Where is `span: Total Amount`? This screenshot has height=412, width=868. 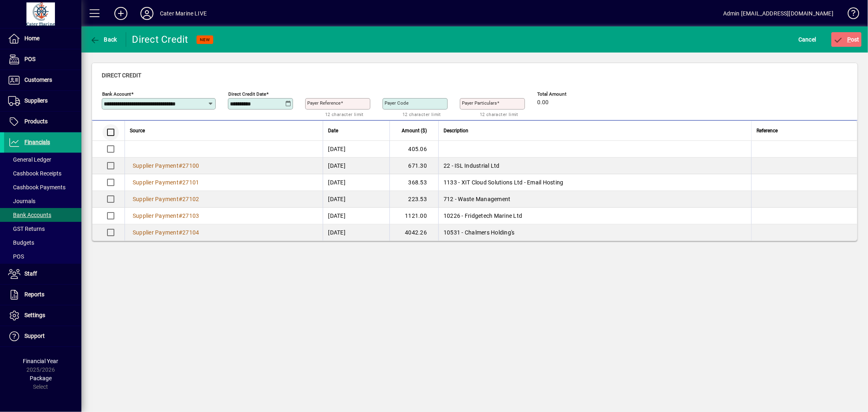 span: Total Amount is located at coordinates (562, 94).